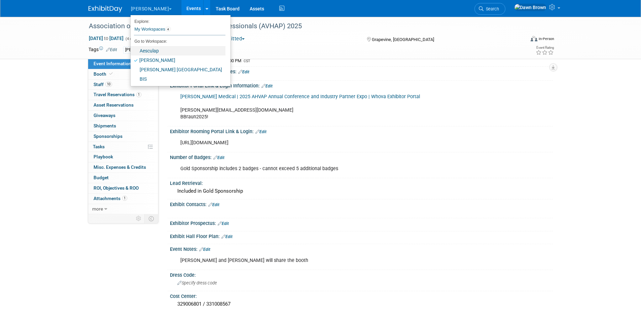 This screenshot has width=641, height=309. Describe the element at coordinates (111, 74) in the screenshot. I see `i: Booth reservation complete` at that location.